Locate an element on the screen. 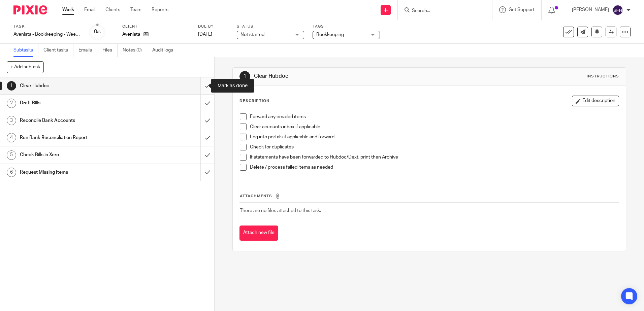  a: Files is located at coordinates (110, 50).